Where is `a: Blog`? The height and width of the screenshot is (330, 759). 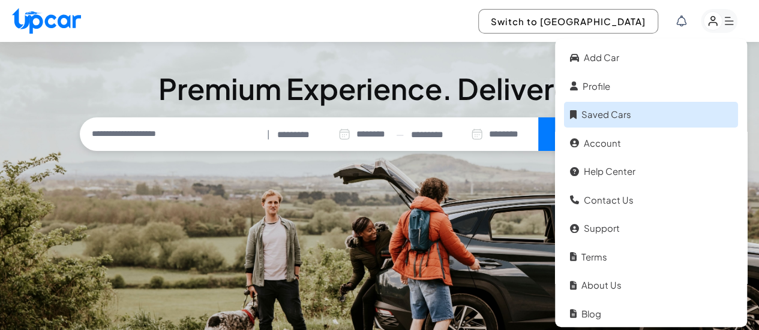 a: Blog is located at coordinates (651, 314).